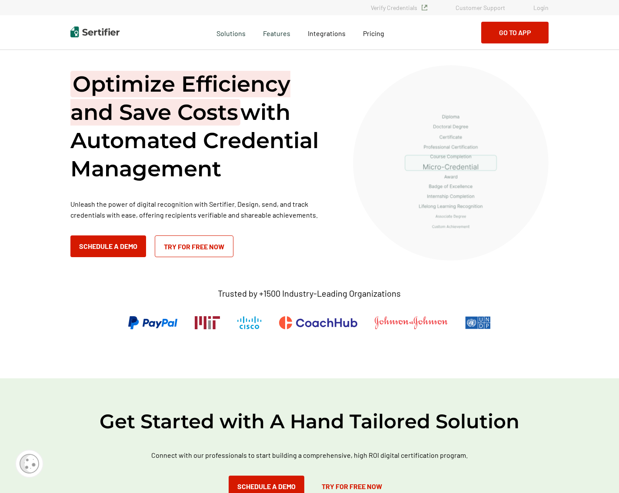 The height and width of the screenshot is (493, 619). Describe the element at coordinates (201, 127) in the screenshot. I see `h1: with Automated Credential Management` at that location.